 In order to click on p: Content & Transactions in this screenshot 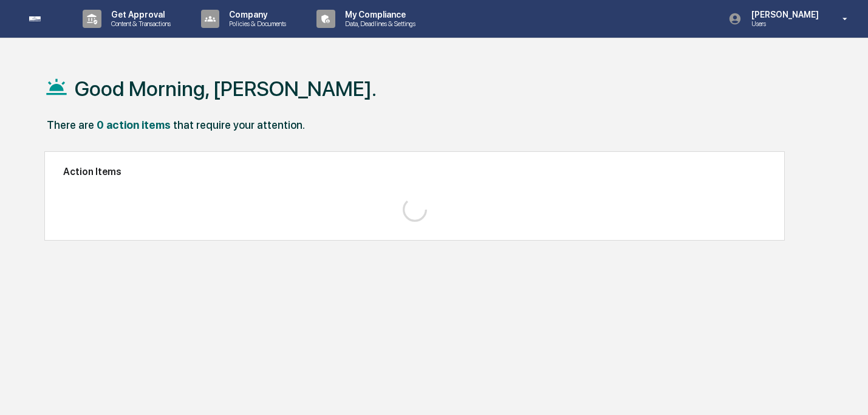, I will do `click(139, 23)`.